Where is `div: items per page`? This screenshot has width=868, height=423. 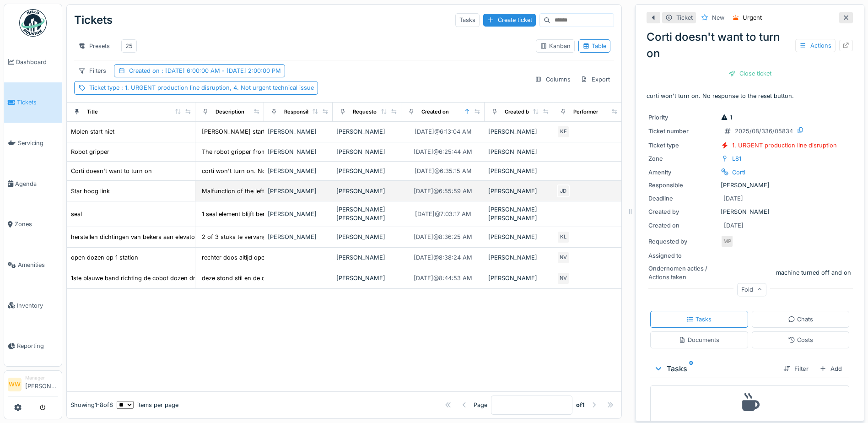 div: items per page is located at coordinates (147, 405).